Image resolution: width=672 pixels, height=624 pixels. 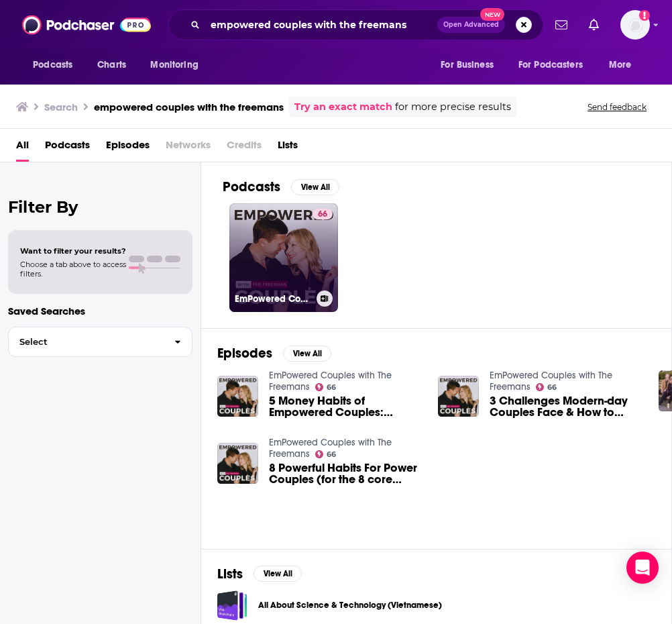 I want to click on img: 5 Money Habits of Empowered Couples: Freemans Mini Episode 53, so click(x=238, y=396).